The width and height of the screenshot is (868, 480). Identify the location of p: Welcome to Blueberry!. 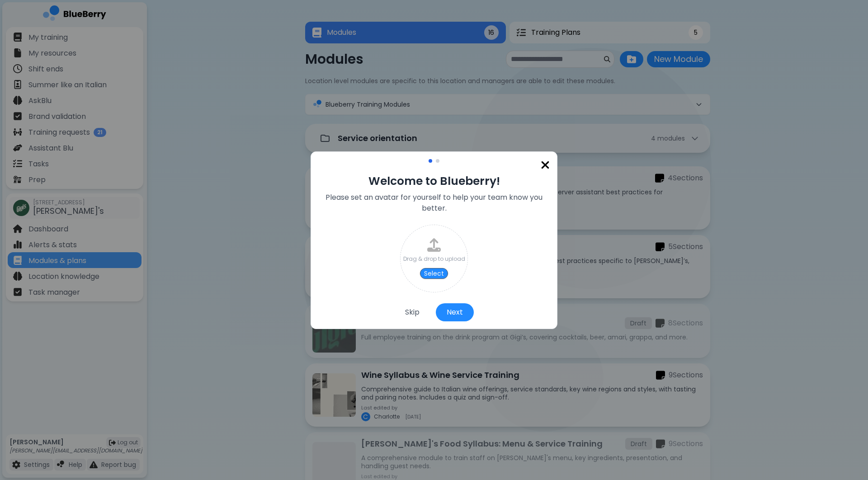
(434, 181).